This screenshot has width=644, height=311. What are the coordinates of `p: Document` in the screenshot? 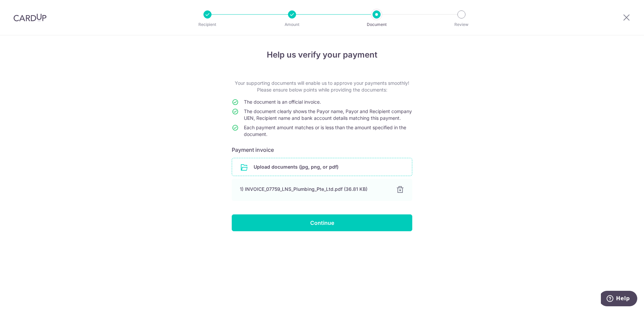 It's located at (377, 24).